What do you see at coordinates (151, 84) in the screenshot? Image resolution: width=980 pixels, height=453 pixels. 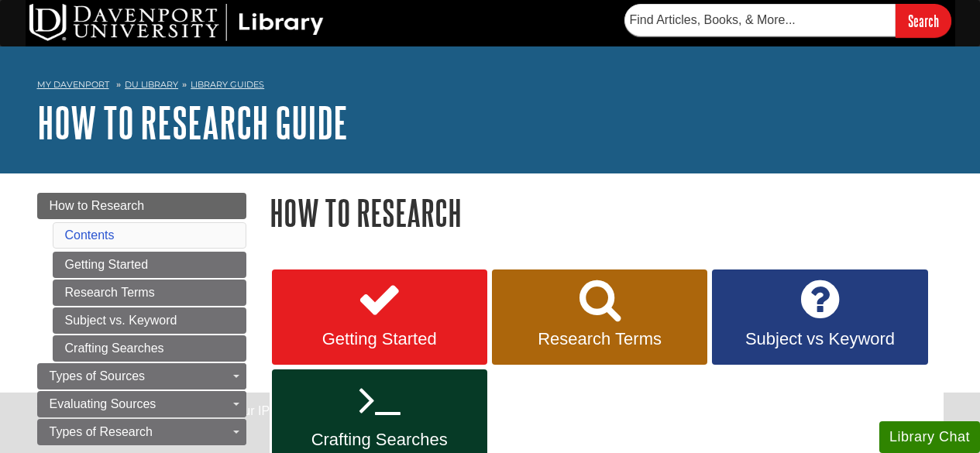 I see `a: DU Library` at bounding box center [151, 84].